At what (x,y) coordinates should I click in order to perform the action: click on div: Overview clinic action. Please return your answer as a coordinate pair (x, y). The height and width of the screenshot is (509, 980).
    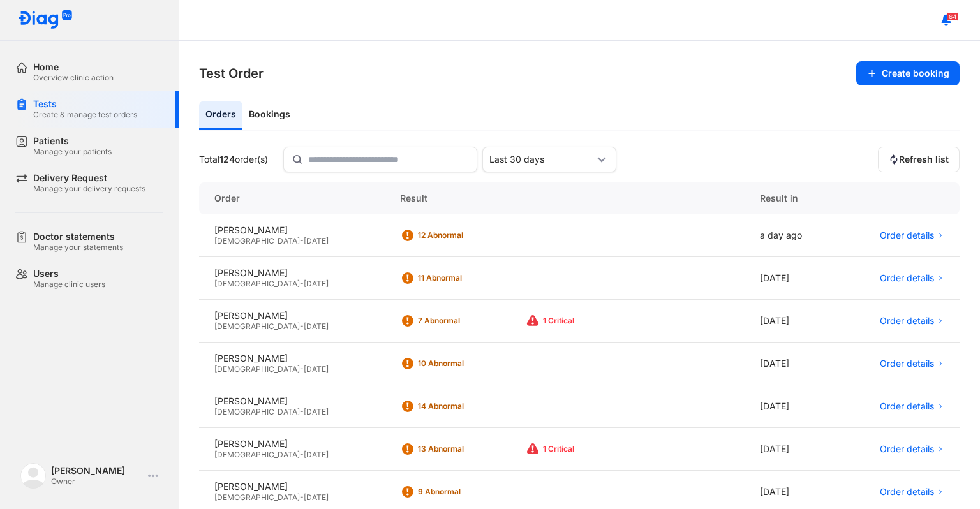
    Looking at the image, I should click on (73, 78).